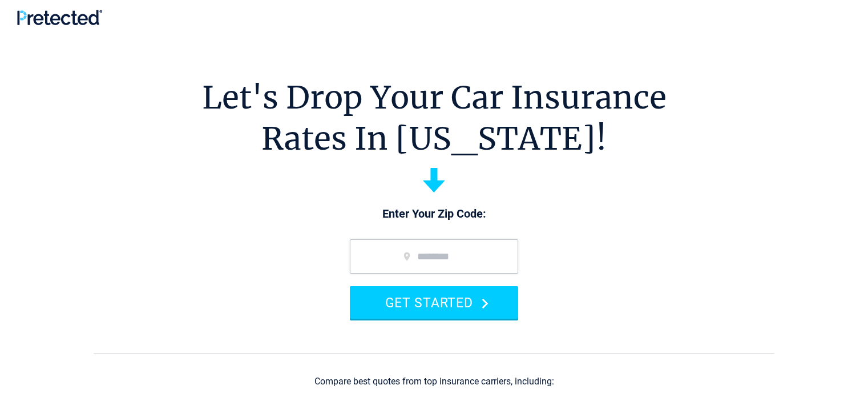 The image size is (868, 397). What do you see at coordinates (434, 214) in the screenshot?
I see `p: Enter Your Zip Code:` at bounding box center [434, 214].